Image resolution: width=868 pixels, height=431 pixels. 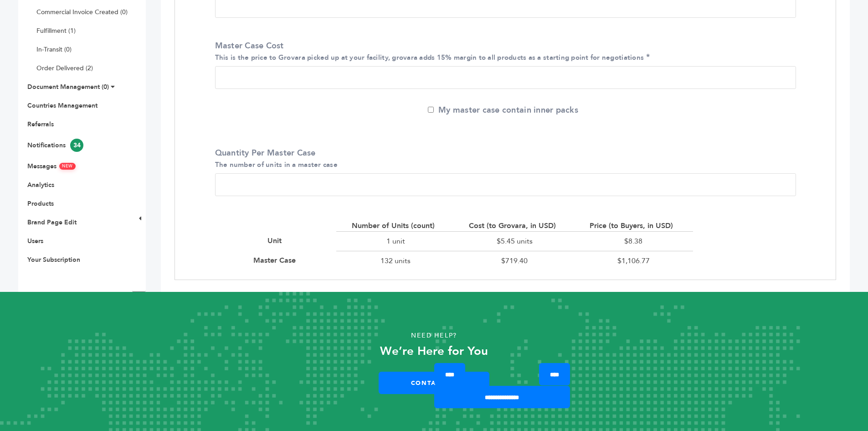 I want to click on strong: We’re Here for You, so click(x=434, y=351).